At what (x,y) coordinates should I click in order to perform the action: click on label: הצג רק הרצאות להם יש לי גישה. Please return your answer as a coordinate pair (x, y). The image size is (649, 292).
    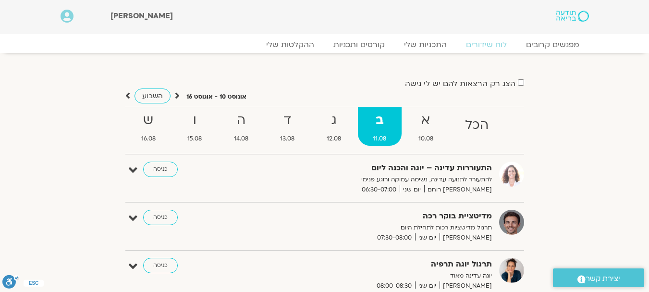
    Looking at the image, I should click on (460, 84).